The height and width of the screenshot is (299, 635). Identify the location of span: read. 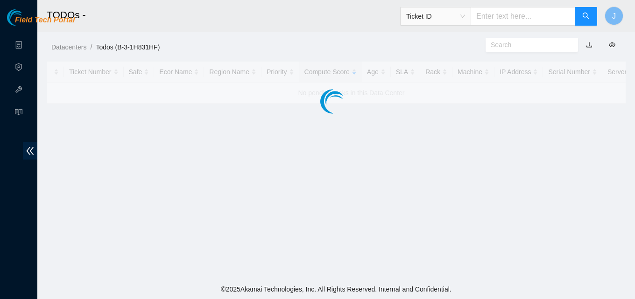
(19, 113).